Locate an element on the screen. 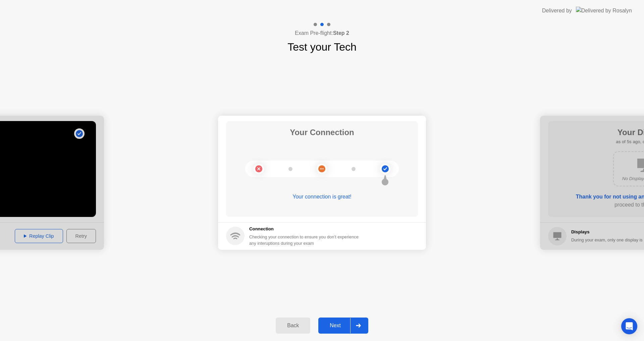 This screenshot has width=644, height=341. h5: Connection is located at coordinates (306, 229).